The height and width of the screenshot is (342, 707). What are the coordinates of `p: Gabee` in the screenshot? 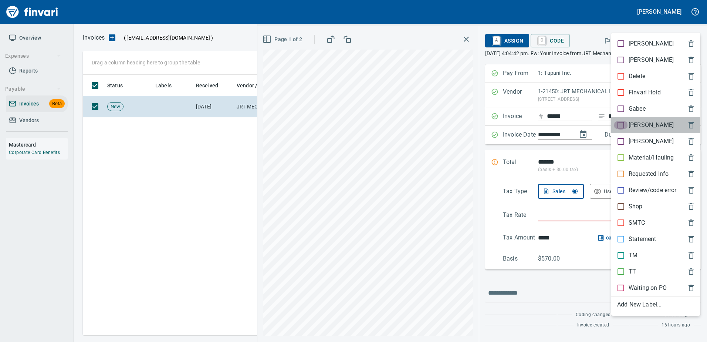 It's located at (637, 109).